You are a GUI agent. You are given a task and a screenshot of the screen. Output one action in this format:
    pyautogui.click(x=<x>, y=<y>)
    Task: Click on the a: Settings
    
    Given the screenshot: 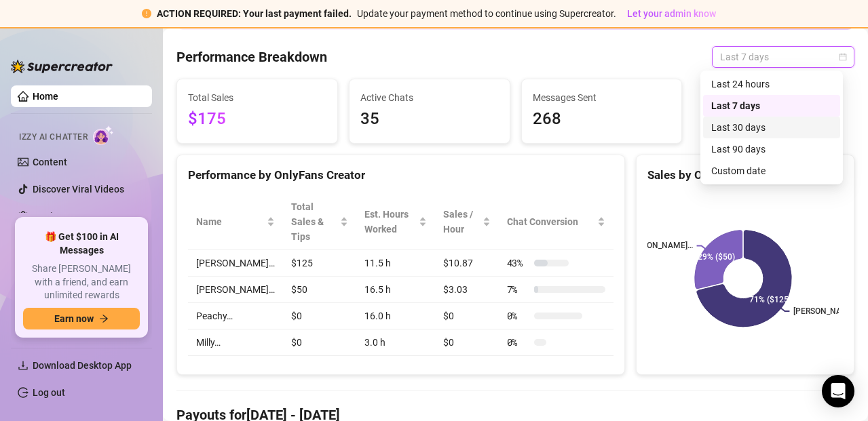 What is the action you would take?
    pyautogui.click(x=51, y=216)
    